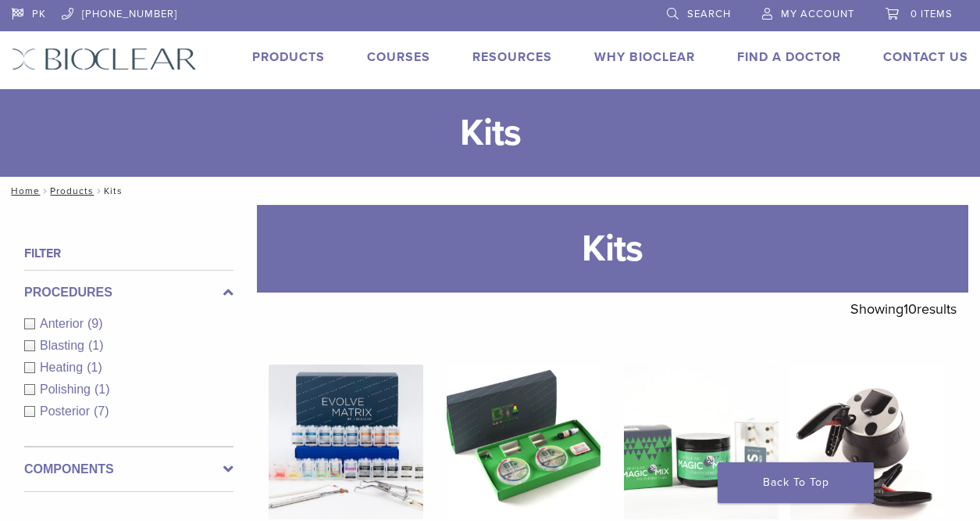 This screenshot has height=521, width=980. I want to click on span: Posterior, so click(67, 410).